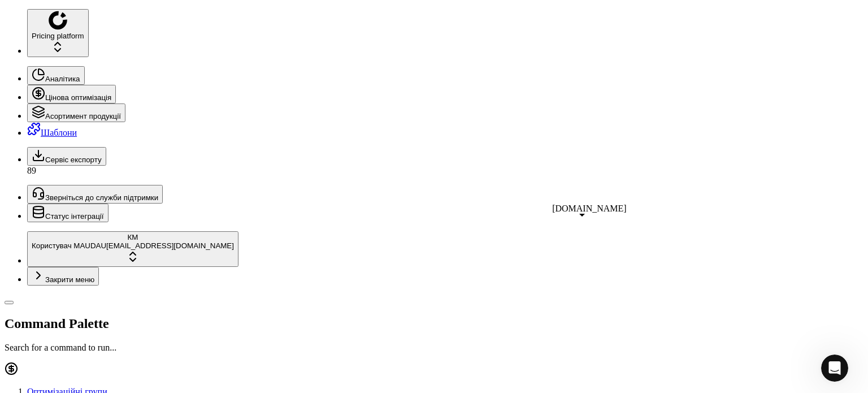 This screenshot has width=868, height=393. What do you see at coordinates (102, 198) in the screenshot?
I see `span: Зверніться до служби підтримки` at bounding box center [102, 198].